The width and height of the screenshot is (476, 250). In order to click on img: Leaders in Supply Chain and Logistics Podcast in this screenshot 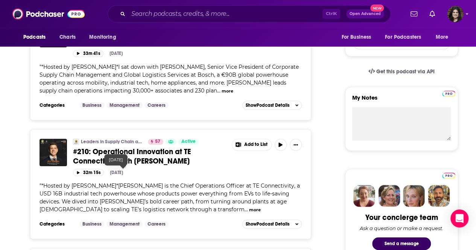, I will do `click(76, 142)`.